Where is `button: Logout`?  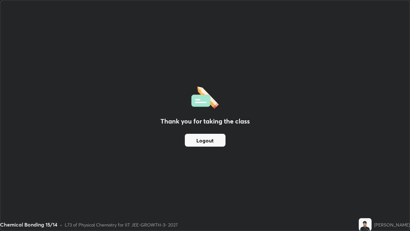 button: Logout is located at coordinates (205, 140).